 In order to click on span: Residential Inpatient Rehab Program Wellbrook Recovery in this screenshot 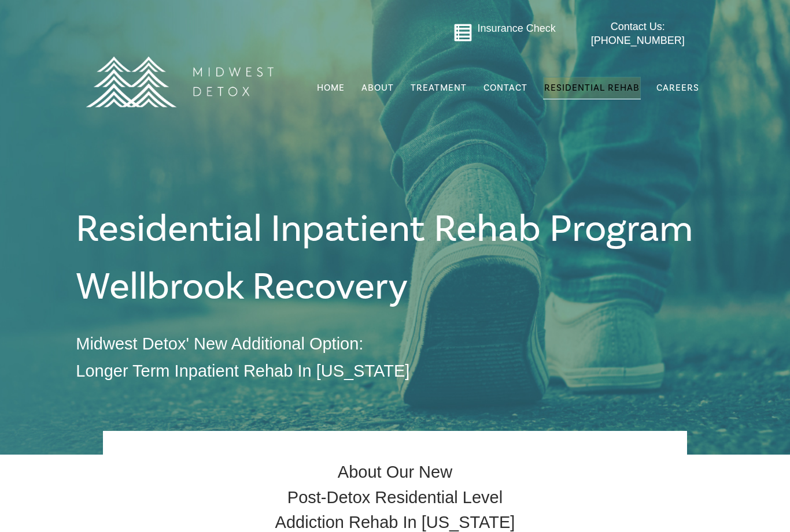, I will do `click(384, 258)`.